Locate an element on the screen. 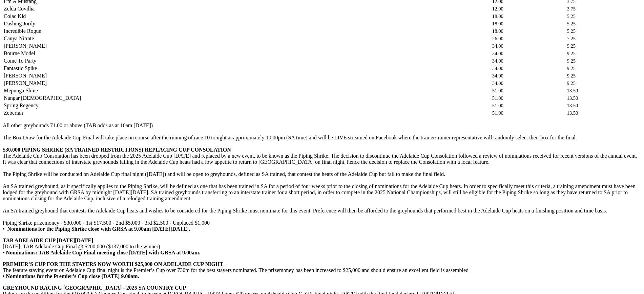  span: 26.00 is located at coordinates (498, 39).